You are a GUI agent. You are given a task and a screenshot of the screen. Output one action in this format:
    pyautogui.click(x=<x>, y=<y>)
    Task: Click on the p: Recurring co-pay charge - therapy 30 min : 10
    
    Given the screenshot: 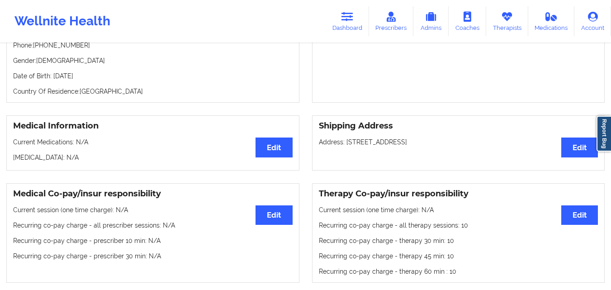 What is the action you would take?
    pyautogui.click(x=458, y=240)
    